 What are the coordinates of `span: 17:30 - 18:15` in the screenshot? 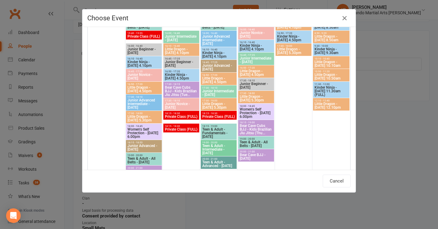 It's located at (181, 84).